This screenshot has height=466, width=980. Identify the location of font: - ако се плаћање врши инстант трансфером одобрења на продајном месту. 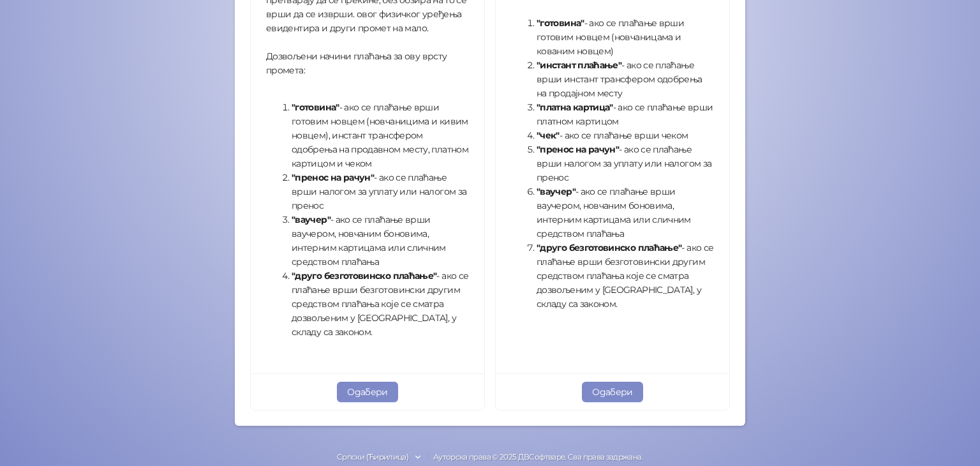
(620, 79).